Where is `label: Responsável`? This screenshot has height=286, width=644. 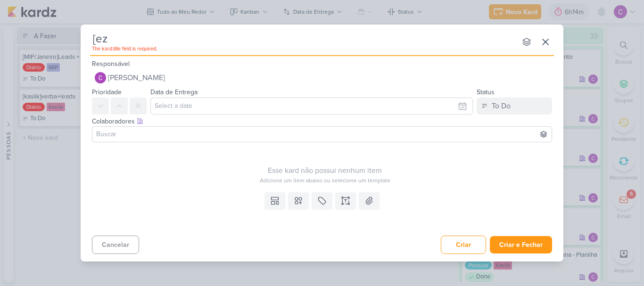 label: Responsável is located at coordinates (111, 64).